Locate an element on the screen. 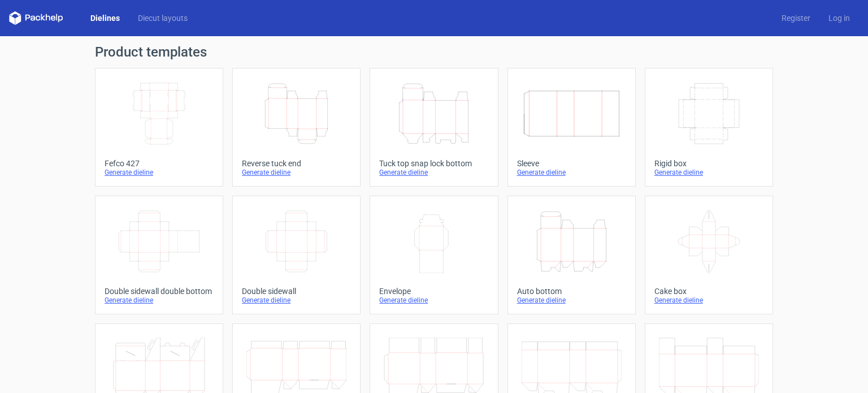 This screenshot has width=868, height=393. a: Double sidewall double bottomGenerate dieline is located at coordinates (159, 255).